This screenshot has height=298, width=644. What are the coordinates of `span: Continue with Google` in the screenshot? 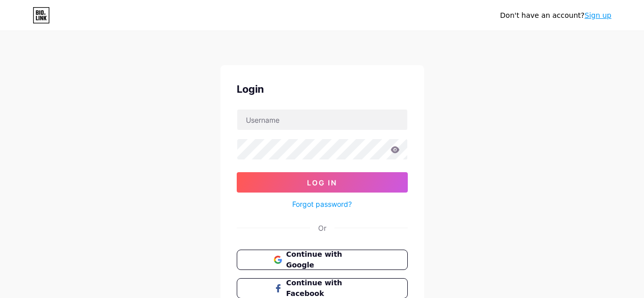 It's located at (328, 259).